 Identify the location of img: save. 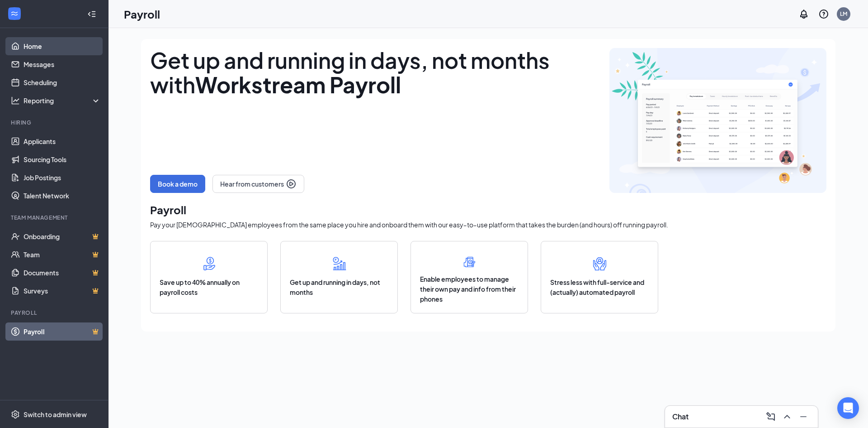
(209, 263).